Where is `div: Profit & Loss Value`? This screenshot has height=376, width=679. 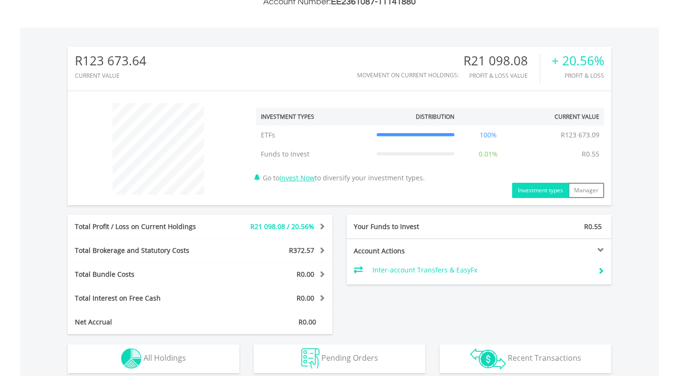
div: Profit & Loss Value is located at coordinates (502, 75).